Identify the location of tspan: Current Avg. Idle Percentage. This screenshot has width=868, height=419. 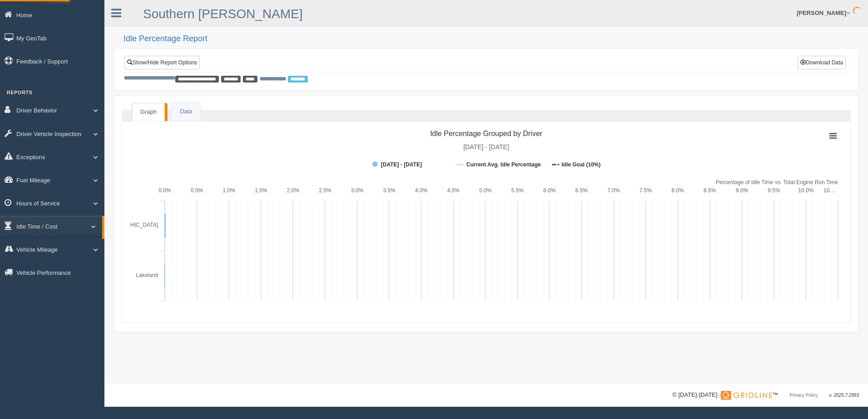
(504, 165).